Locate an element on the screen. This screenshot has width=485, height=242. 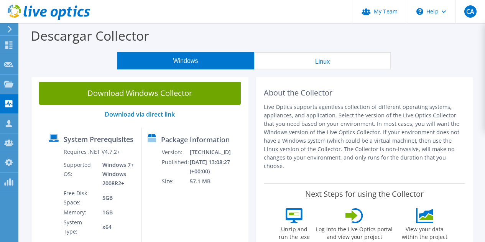
label: Descargar Collector is located at coordinates (90, 36).